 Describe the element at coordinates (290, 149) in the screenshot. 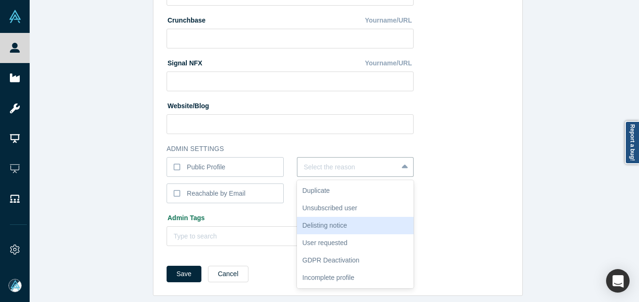

I see `h3: Admin Settings` at that location.